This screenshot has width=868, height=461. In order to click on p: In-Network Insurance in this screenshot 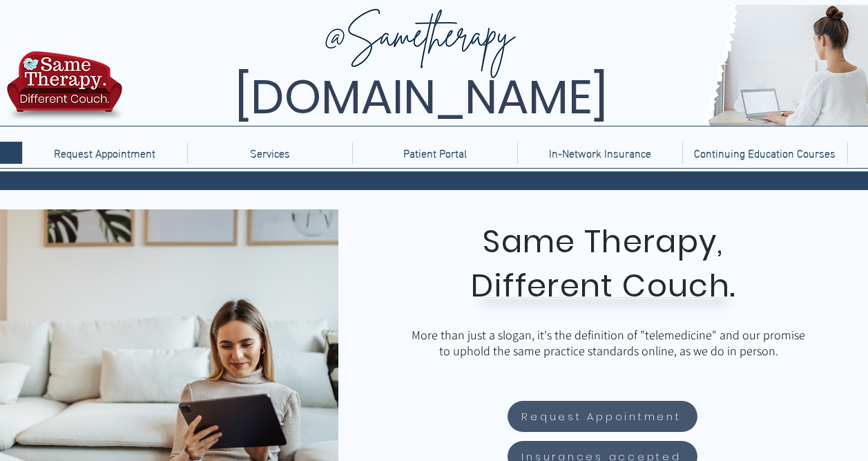, I will do `click(600, 152)`.